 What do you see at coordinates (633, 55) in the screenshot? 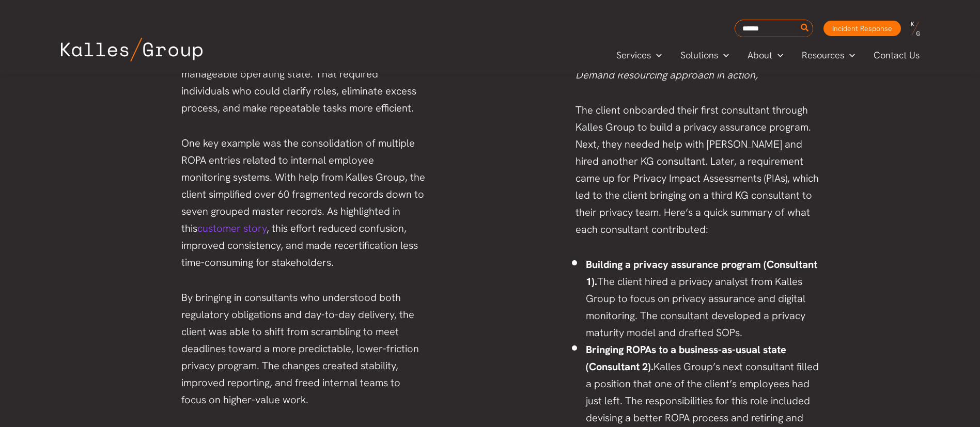
I see `span: Services` at bounding box center [633, 55].